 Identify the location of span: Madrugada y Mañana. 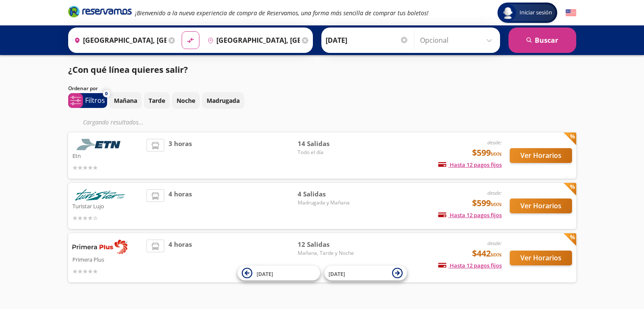
(327, 203).